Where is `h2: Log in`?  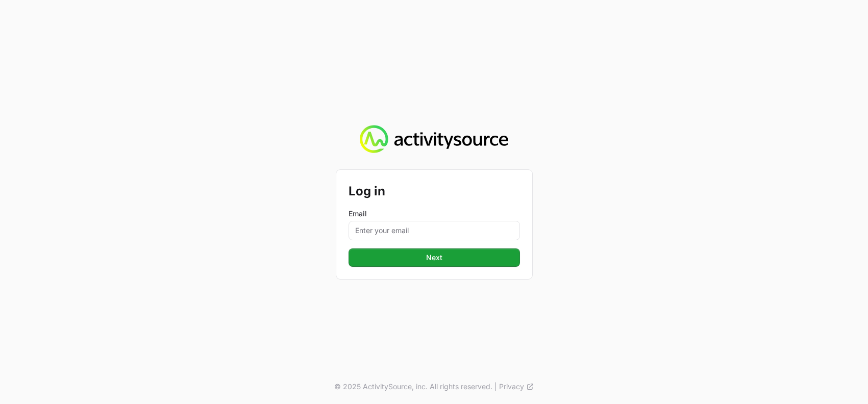 h2: Log in is located at coordinates (434, 191).